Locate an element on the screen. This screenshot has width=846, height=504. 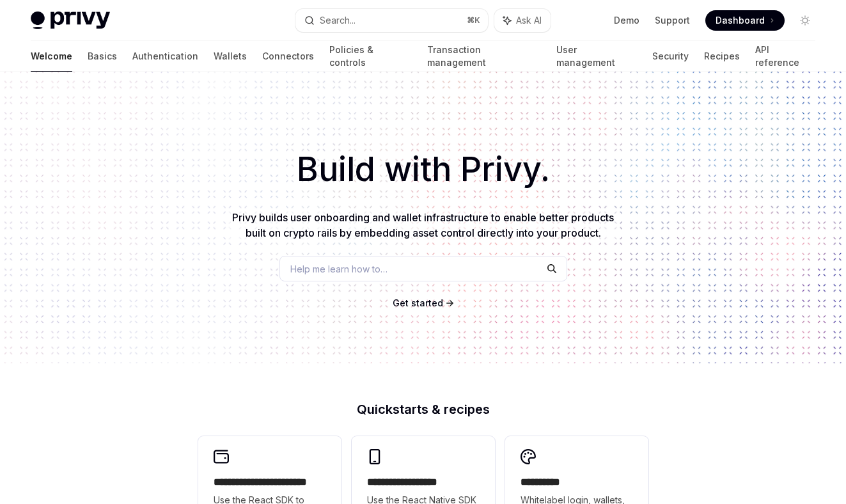
span: ⌘ K is located at coordinates (473, 21).